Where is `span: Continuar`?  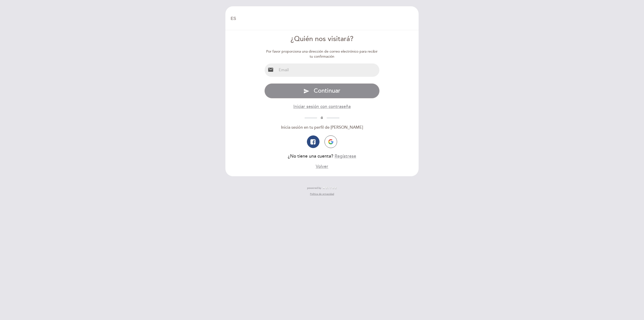
span: Continuar is located at coordinates (327, 91).